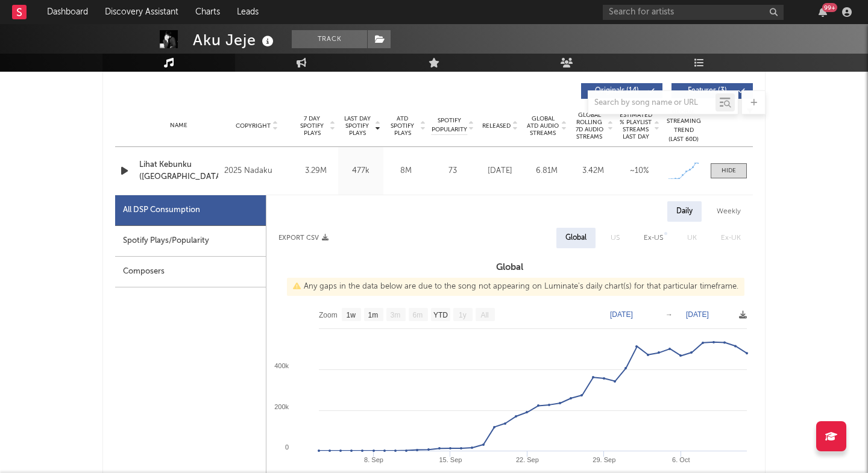 The height and width of the screenshot is (473, 868). What do you see at coordinates (635, 126) in the screenshot?
I see `span: Estimated % Playlist Streams Last Day` at bounding box center [635, 126].